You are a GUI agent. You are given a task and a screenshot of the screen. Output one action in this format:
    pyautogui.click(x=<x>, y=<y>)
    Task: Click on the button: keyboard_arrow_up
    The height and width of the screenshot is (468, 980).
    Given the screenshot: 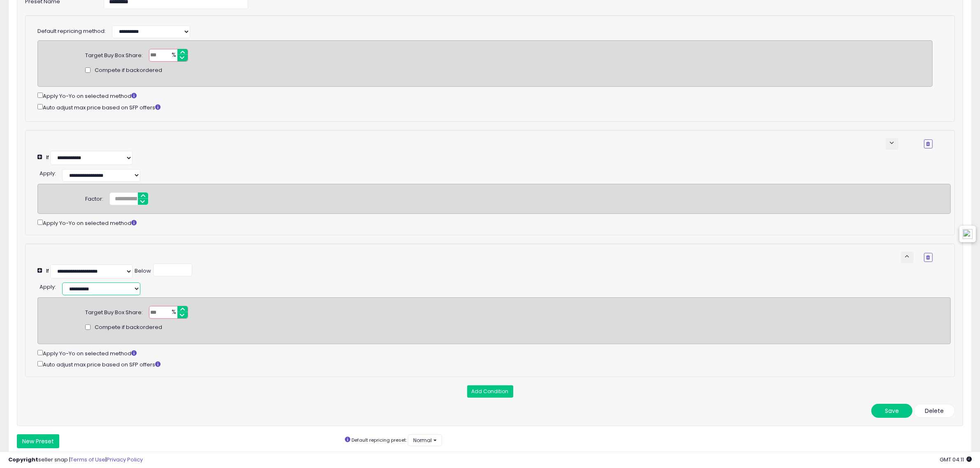 What is the action you would take?
    pyautogui.click(x=907, y=257)
    